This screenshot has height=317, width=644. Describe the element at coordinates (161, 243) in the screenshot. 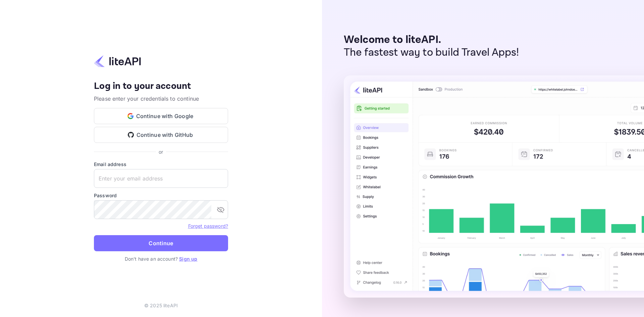

I see `button: Continue` at that location.